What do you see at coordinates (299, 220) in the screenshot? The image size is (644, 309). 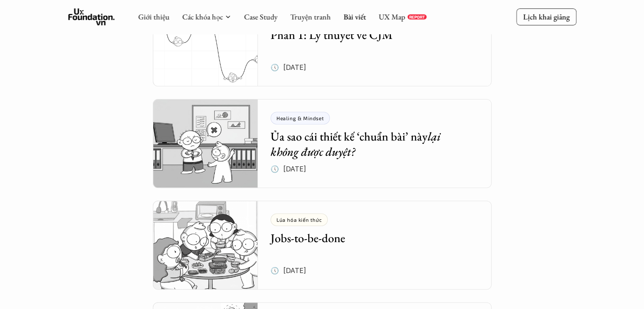 I see `p: Lúa hóa kiến thức` at bounding box center [299, 220].